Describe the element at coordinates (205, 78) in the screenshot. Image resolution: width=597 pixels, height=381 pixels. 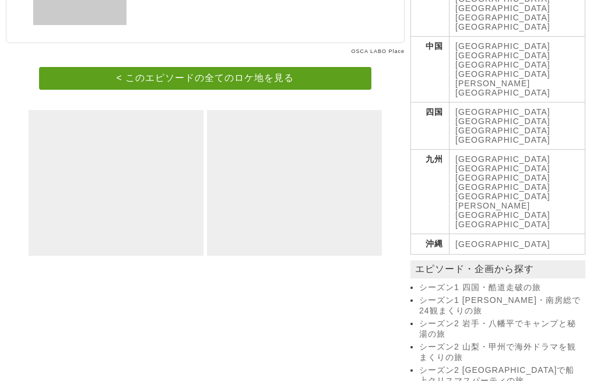
I see `a: < このエピソードの全てのロケ地を見る` at that location.